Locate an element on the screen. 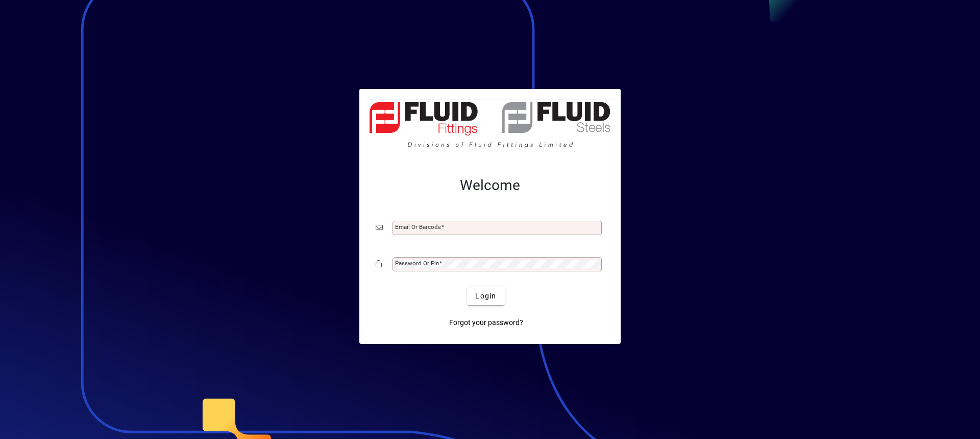 The image size is (980, 439). mat-label: Email or Barcode is located at coordinates (418, 227).